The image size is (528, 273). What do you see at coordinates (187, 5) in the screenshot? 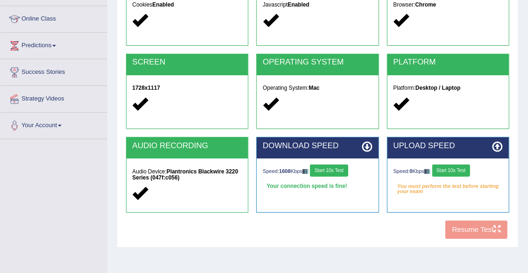
I see `h5: Cookies` at bounding box center [187, 5].